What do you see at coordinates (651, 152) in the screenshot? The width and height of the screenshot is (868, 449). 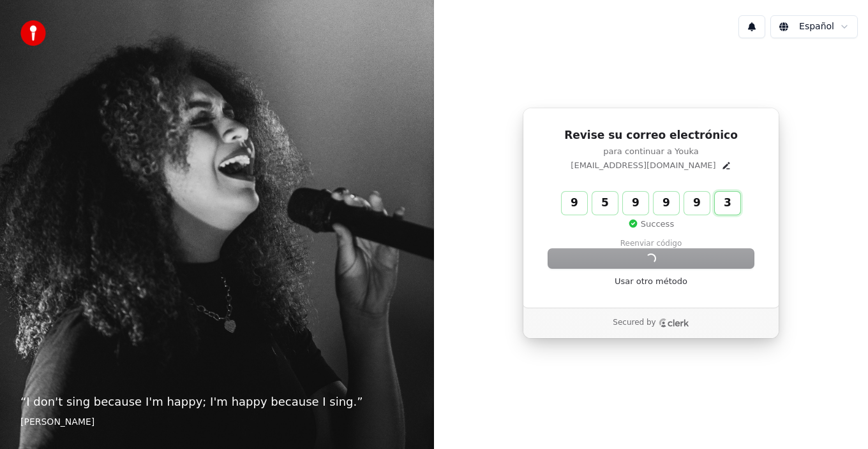 I see `p: para continuar a Youka` at bounding box center [651, 152].